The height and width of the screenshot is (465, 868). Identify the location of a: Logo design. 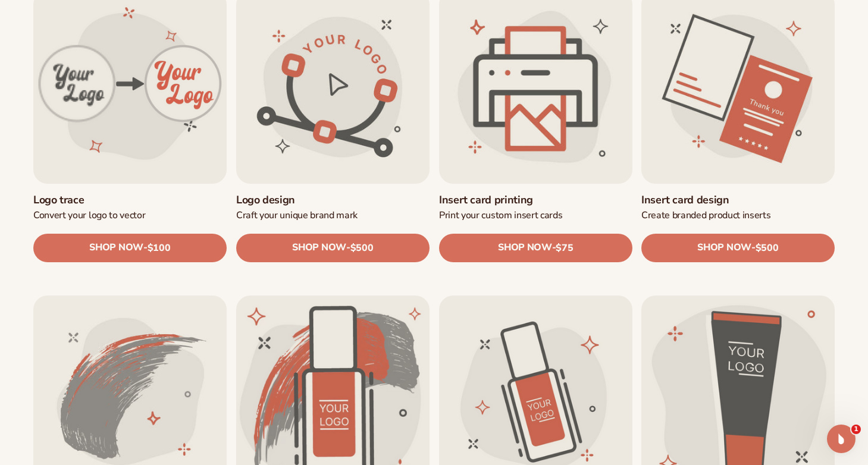
(333, 200).